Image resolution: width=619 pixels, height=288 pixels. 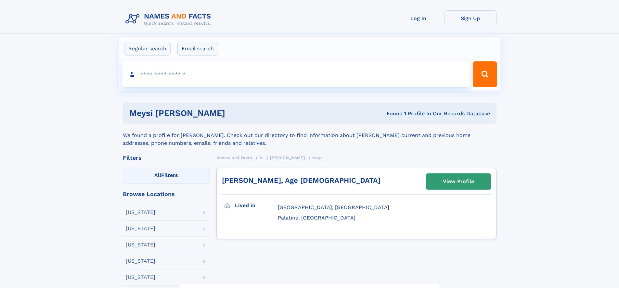 I want to click on div: Filters, so click(x=166, y=158).